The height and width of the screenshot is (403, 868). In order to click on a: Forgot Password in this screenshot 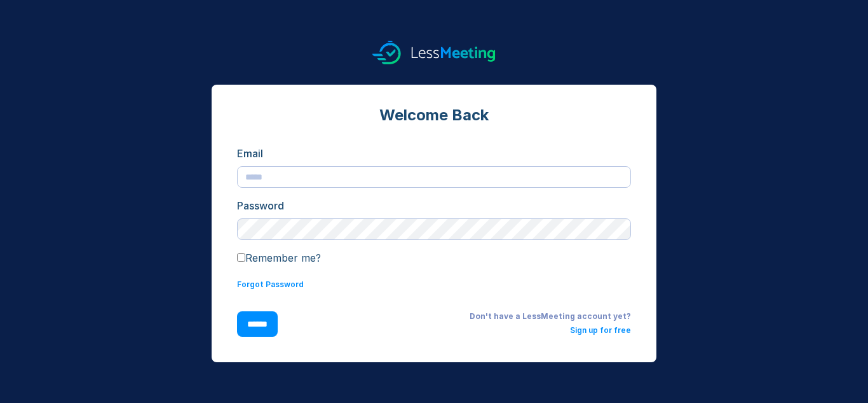, I will do `click(270, 284)`.